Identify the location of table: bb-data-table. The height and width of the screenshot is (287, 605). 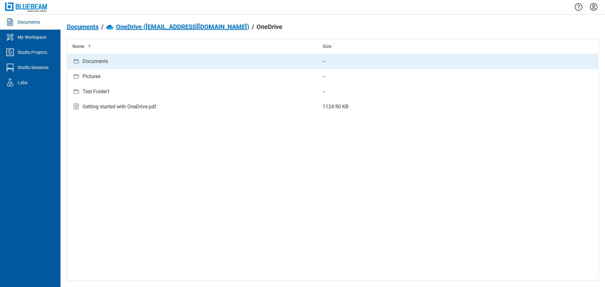
(333, 77).